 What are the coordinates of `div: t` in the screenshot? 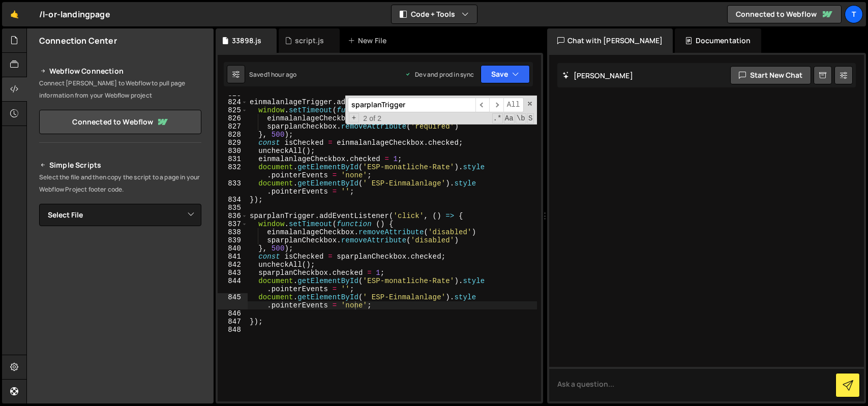 It's located at (853, 14).